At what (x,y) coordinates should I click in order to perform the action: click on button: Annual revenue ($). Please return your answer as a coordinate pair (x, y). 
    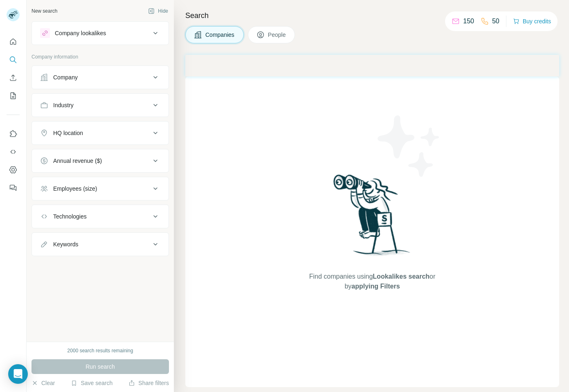
    Looking at the image, I should click on (100, 161).